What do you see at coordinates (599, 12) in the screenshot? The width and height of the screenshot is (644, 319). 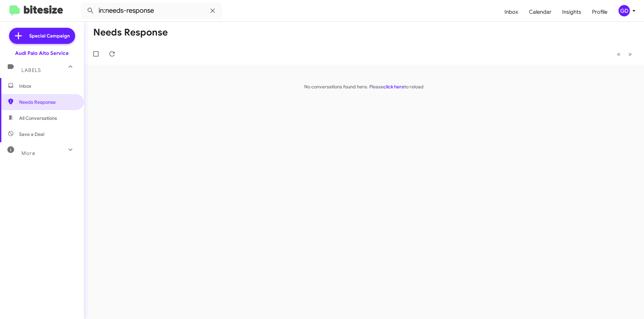 I see `span: Profile` at bounding box center [599, 12].